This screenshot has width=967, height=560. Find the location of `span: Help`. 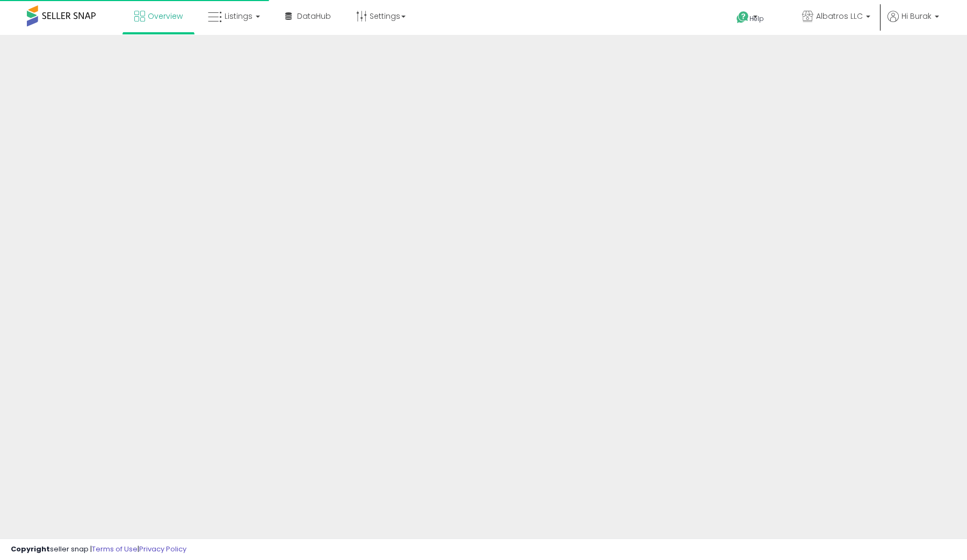

span: Help is located at coordinates (756, 18).